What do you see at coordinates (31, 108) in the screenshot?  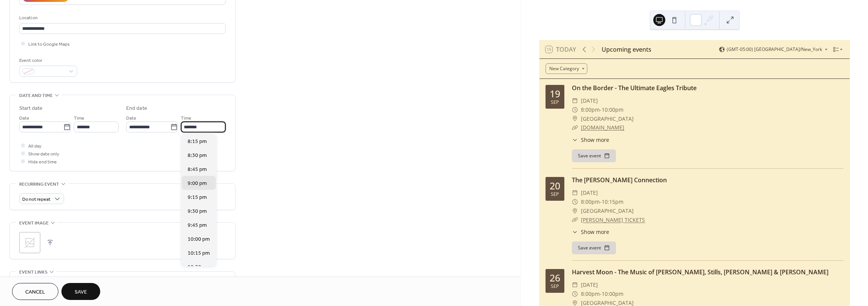 I see `div: Start date` at bounding box center [31, 108].